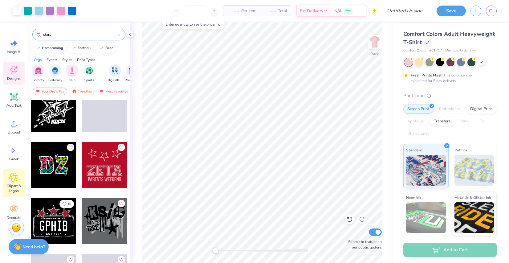 The height and width of the screenshot is (263, 509). What do you see at coordinates (55, 80) in the screenshot?
I see `span: Fraternity` at bounding box center [55, 80].